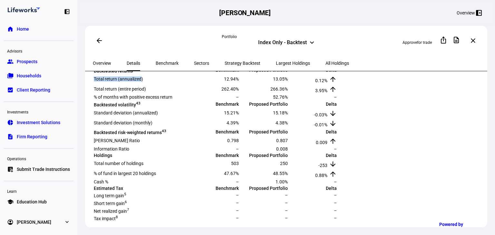 This screenshot has width=495, height=235. Describe the element at coordinates (128, 210) in the screenshot. I see `sup: 7` at that location.